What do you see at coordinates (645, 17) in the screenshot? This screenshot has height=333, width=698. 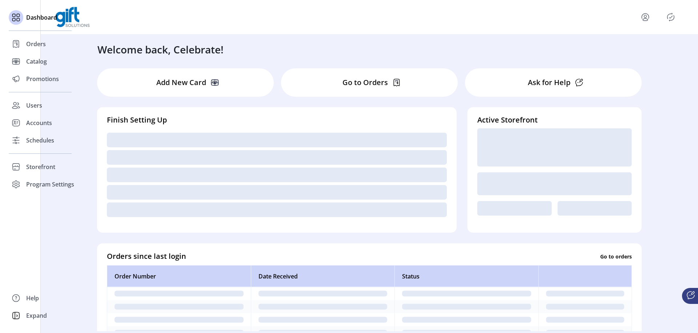 I see `button: menu` at bounding box center [645, 17].